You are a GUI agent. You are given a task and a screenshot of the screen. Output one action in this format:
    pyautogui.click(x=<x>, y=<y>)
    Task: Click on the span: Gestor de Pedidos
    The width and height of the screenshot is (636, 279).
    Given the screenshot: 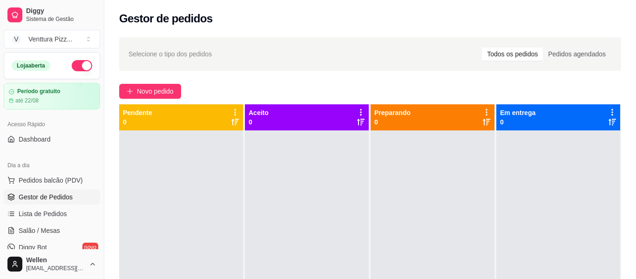 What is the action you would take?
    pyautogui.click(x=46, y=197)
    